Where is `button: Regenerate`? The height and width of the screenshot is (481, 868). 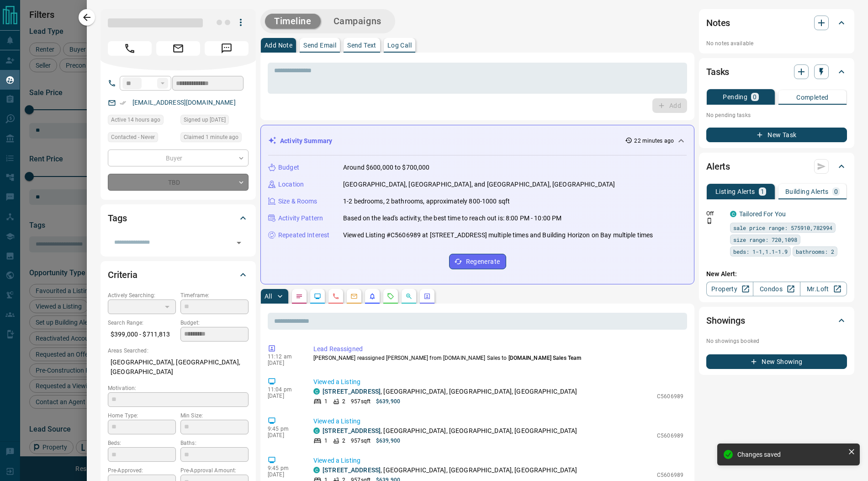
button: Regenerate is located at coordinates (477, 262).